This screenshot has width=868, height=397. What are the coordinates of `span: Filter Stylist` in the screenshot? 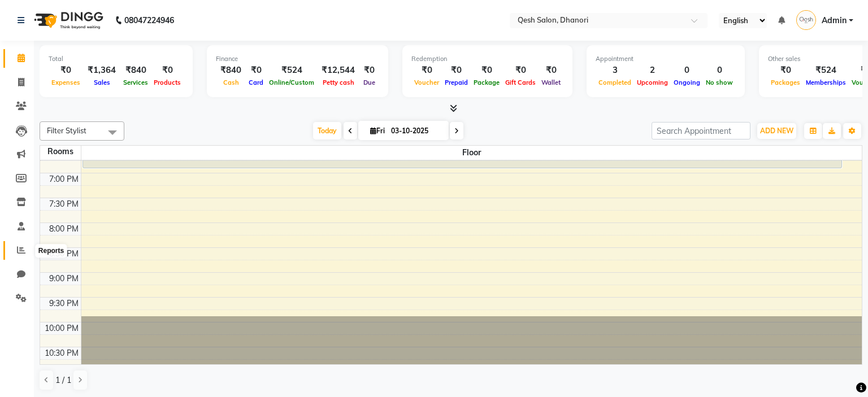 It's located at (67, 131).